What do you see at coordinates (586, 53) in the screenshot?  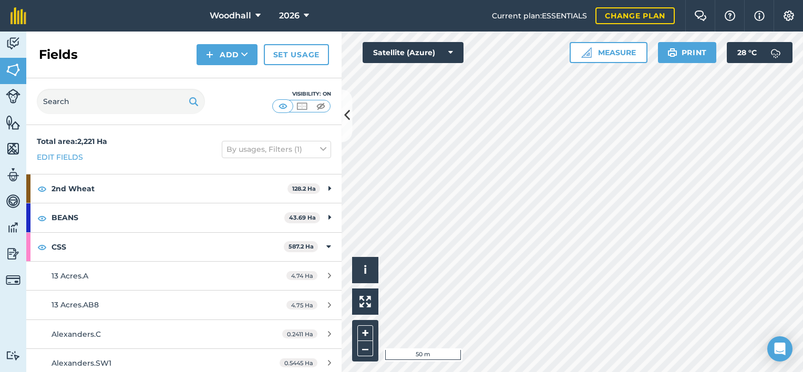 I see `img: Ruler icon` at bounding box center [586, 53].